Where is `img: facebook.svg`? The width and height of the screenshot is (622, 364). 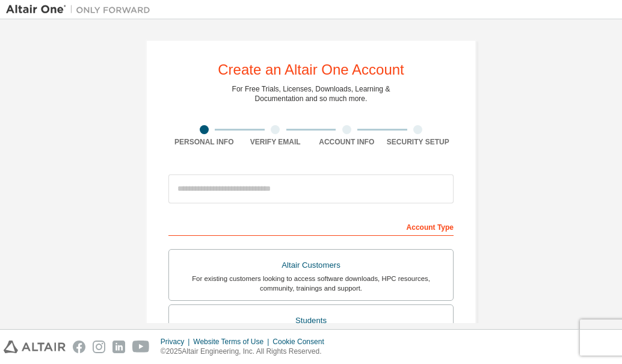 img: facebook.svg is located at coordinates (79, 347).